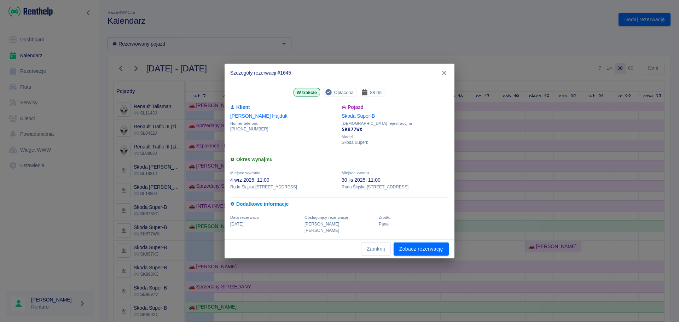 This screenshot has height=322, width=679. What do you see at coordinates (376, 92) in the screenshot?
I see `span: 88 dni` at bounding box center [376, 92].